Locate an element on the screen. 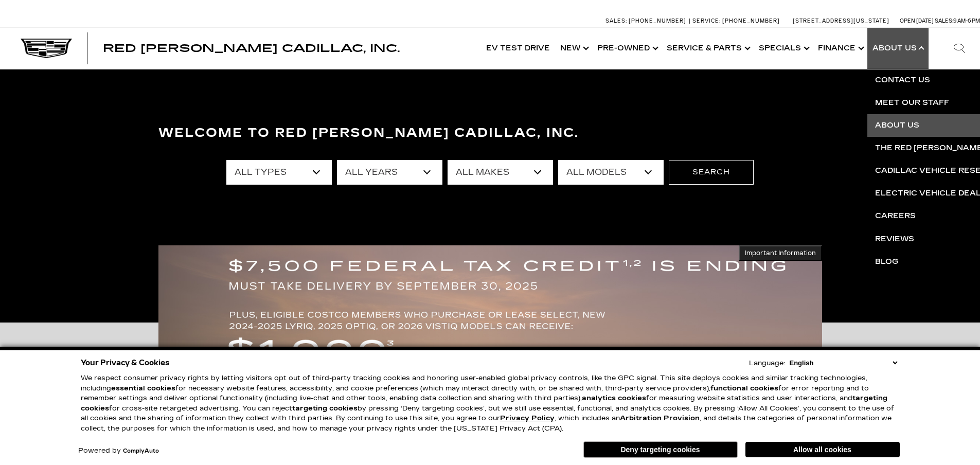 Image resolution: width=980 pixels, height=465 pixels. select: Filter by year is located at coordinates (389, 173).